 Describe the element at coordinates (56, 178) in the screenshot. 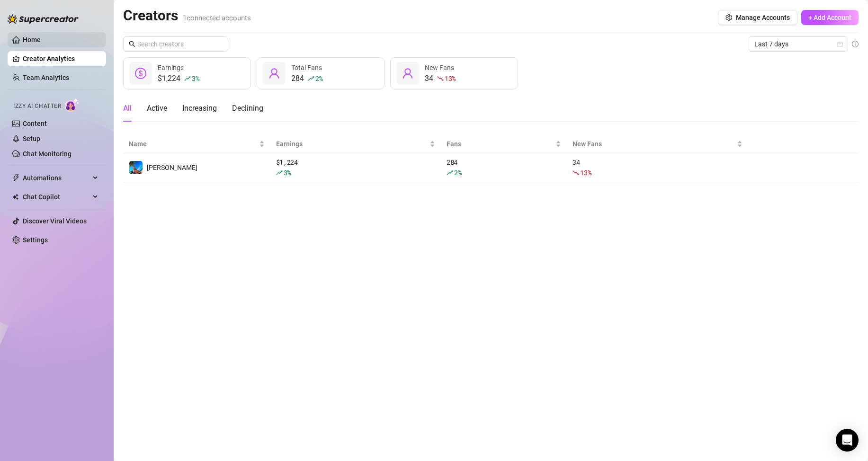

I see `span: Automations` at that location.